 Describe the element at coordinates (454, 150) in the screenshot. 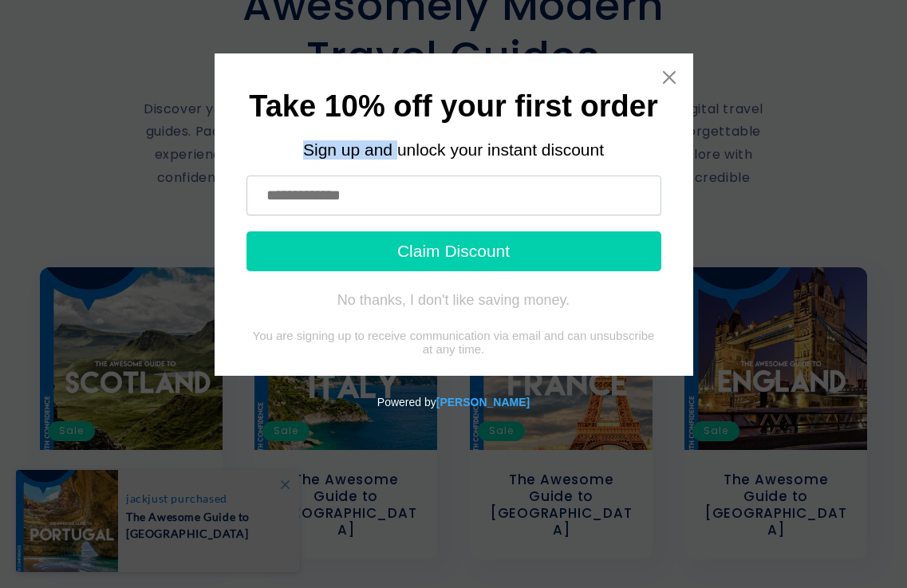

I see `div: Sign up and unlock your instant discount` at that location.